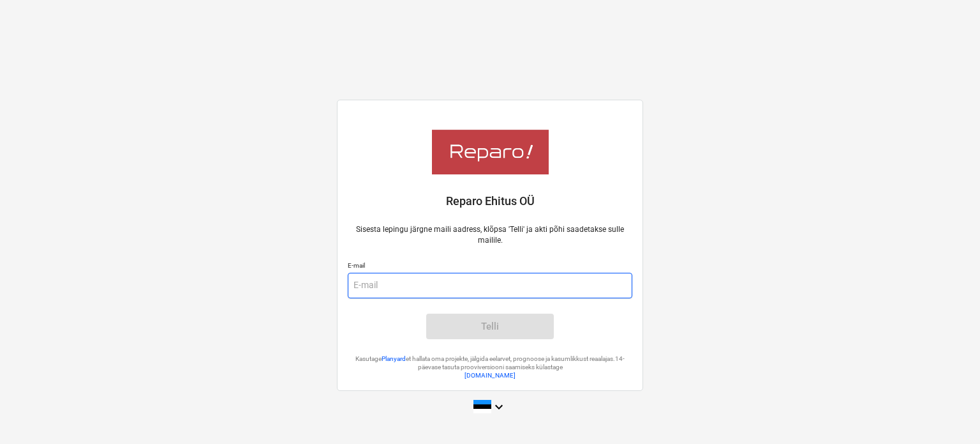  I want to click on input: E-mail, so click(490, 286).